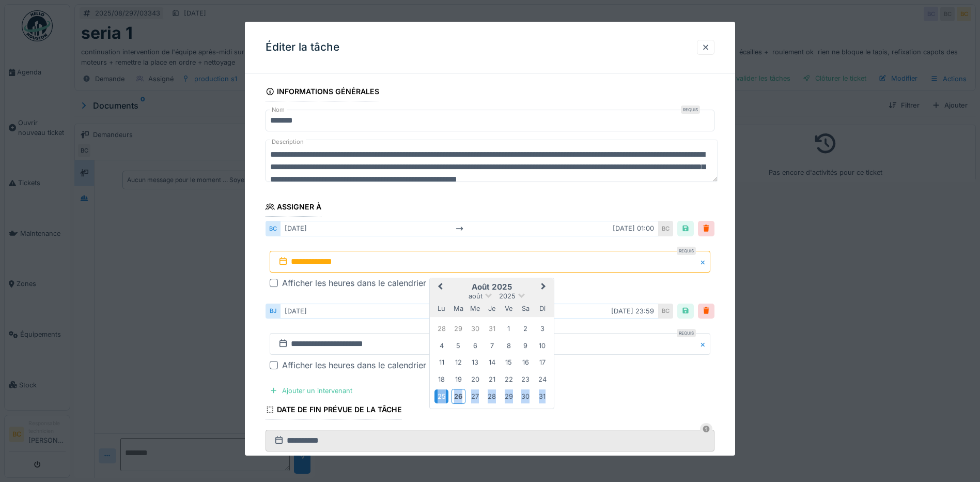 The image size is (980, 482). Describe the element at coordinates (544, 288) in the screenshot. I see `button: Next Month` at that location.